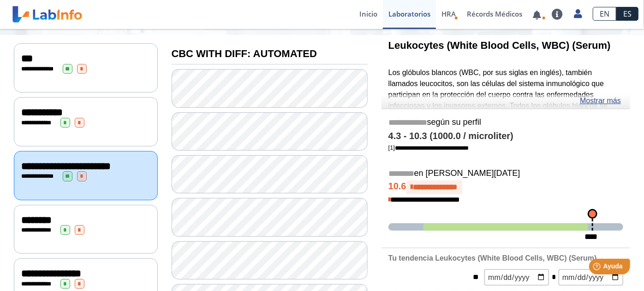 This screenshot has height=291, width=644. I want to click on a: EN, so click(604, 14).